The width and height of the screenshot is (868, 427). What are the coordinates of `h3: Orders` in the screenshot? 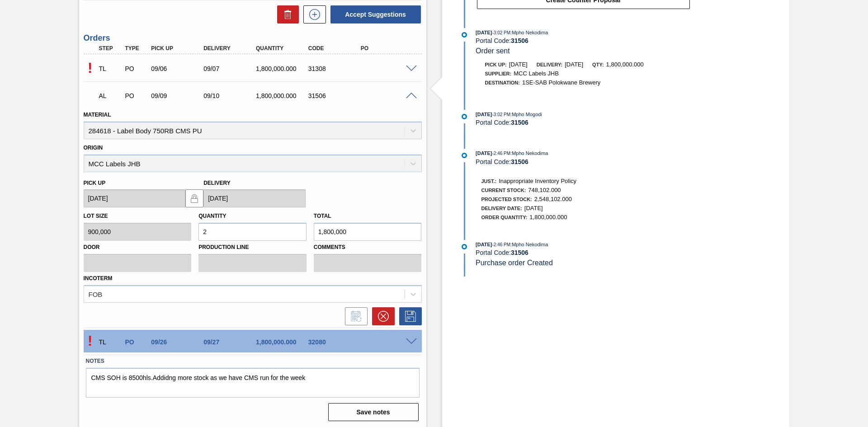 It's located at (253, 38).